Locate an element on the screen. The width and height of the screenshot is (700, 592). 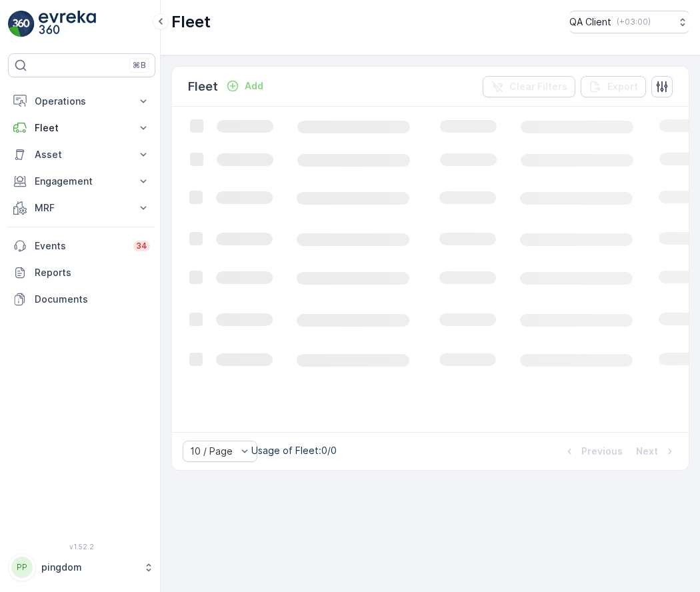
p: Operations is located at coordinates (82, 101).